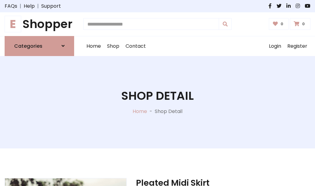 This screenshot has width=315, height=186. What do you see at coordinates (113, 46) in the screenshot?
I see `a: Shop` at bounding box center [113, 46].